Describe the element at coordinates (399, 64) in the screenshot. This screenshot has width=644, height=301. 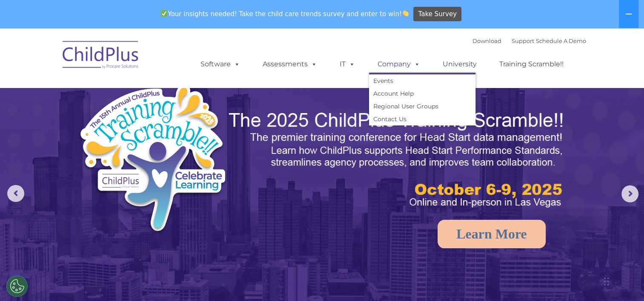
I see `a: Company` at that location.